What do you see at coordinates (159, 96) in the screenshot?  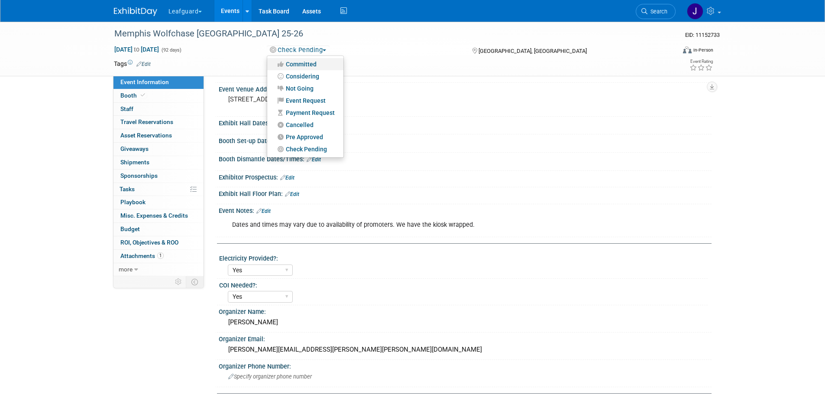 I see `a: Booth` at bounding box center [159, 96].